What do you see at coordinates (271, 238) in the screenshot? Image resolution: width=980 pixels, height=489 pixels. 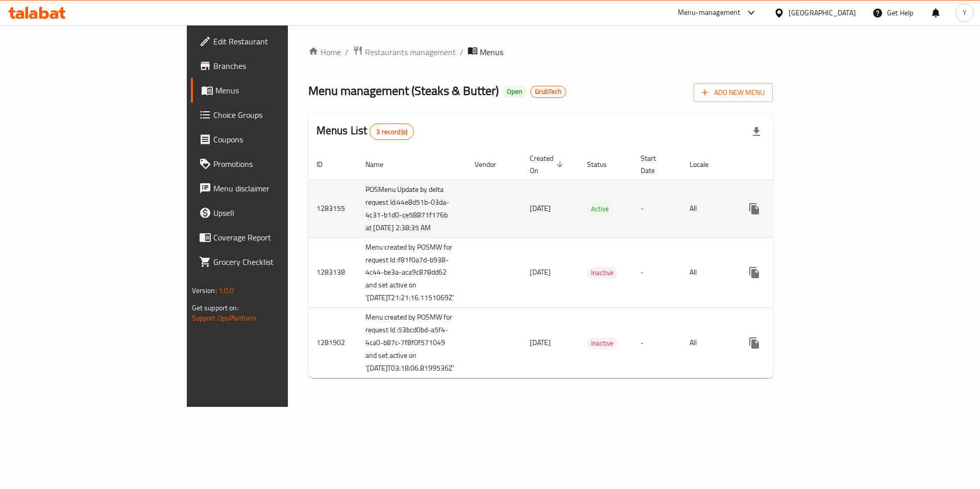 I see `a: Coverage Report` at bounding box center [271, 238].